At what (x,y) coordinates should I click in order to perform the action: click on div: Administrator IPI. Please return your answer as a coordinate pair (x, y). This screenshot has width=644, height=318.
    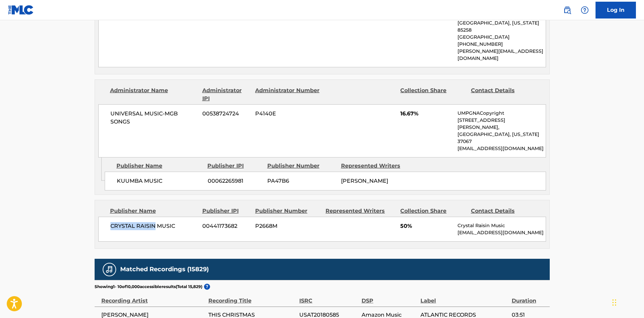
    Looking at the image, I should click on (226, 95).